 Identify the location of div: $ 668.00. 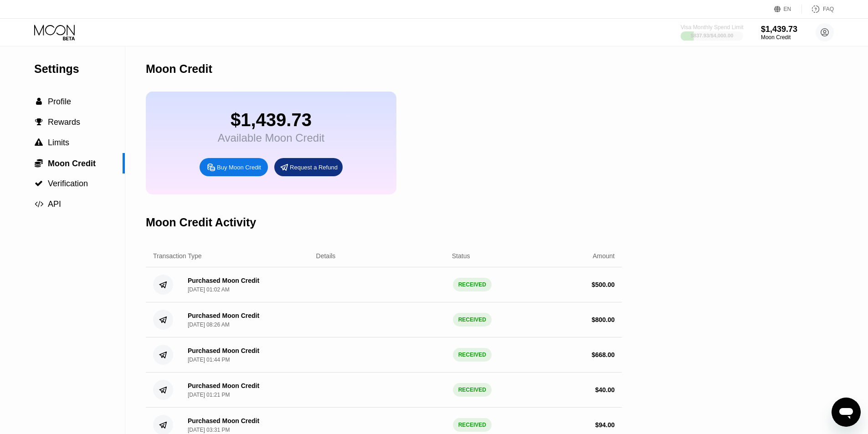
(603, 355).